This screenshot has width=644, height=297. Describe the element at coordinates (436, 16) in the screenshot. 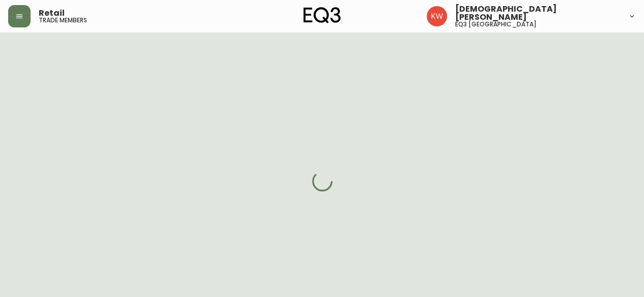

I see `img: f33162b67396b0982c40ce2a87247151` at that location.